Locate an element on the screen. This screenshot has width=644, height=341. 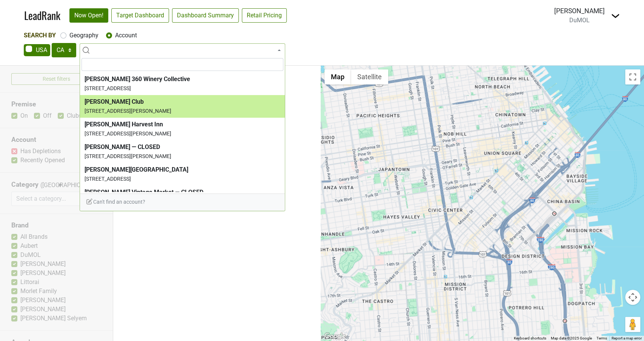
label: Geography is located at coordinates (84, 35).